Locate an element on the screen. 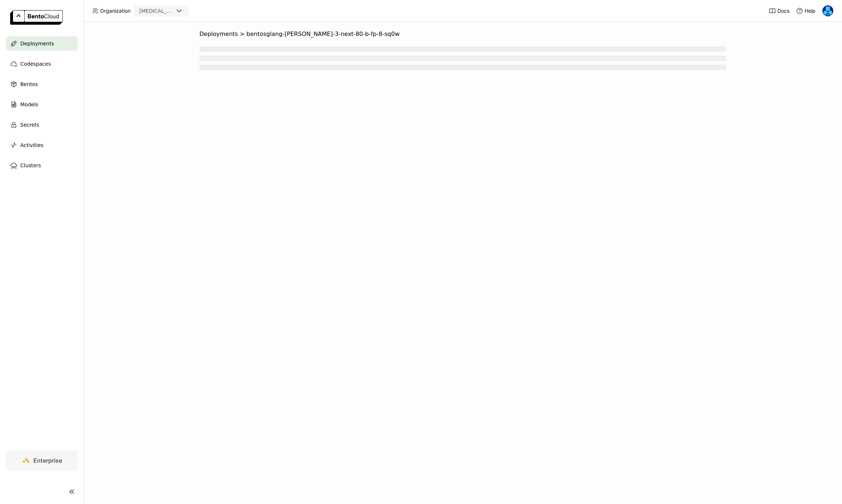  a: Enterprise is located at coordinates (42, 460).